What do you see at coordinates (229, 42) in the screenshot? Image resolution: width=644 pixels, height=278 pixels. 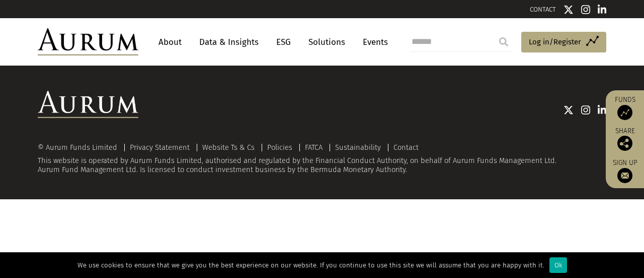 I see `a: Data & Insights` at bounding box center [229, 42].